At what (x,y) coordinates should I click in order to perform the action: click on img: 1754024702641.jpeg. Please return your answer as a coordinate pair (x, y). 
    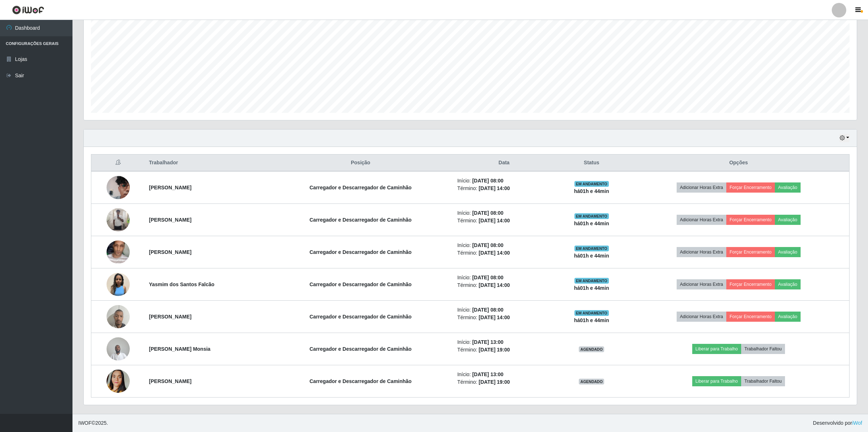
    Looking at the image, I should click on (118, 316).